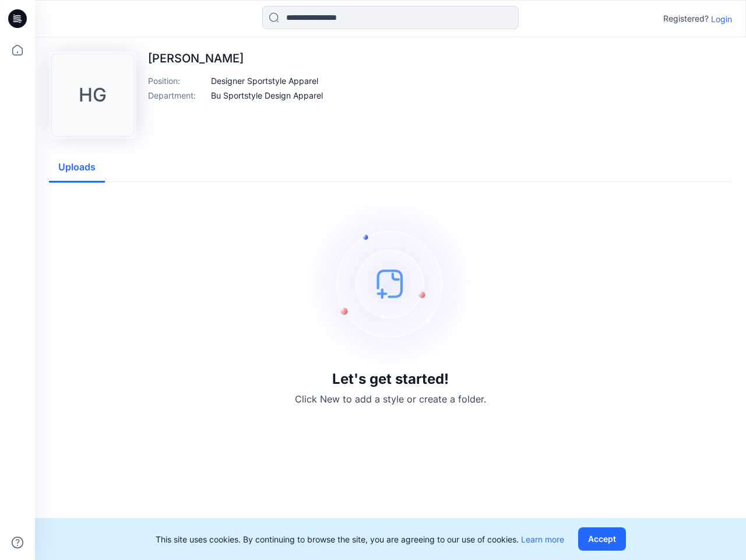 This screenshot has height=560, width=746. Describe the element at coordinates (267, 95) in the screenshot. I see `p: Bu Sportstyle Design Apparel` at that location.